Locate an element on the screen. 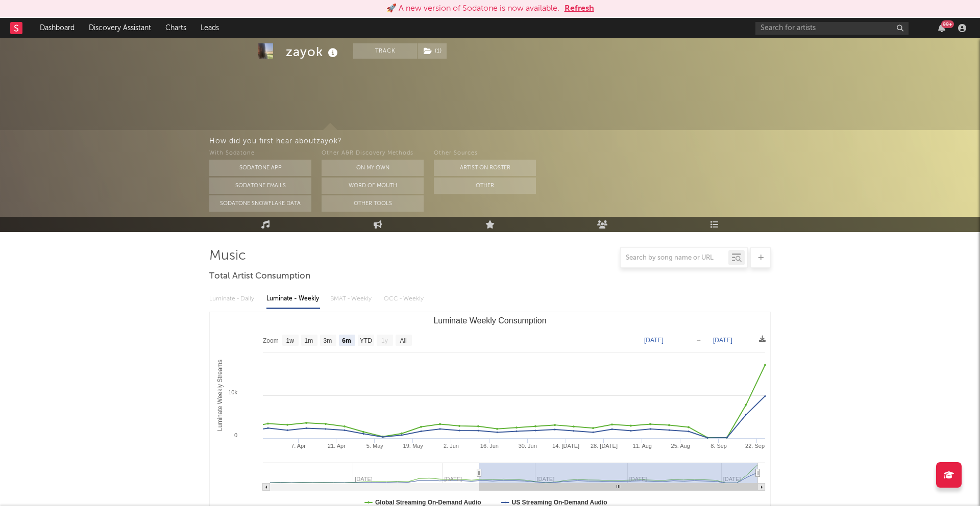 The height and width of the screenshot is (506, 980). button: Sodatone App is located at coordinates (260, 168).